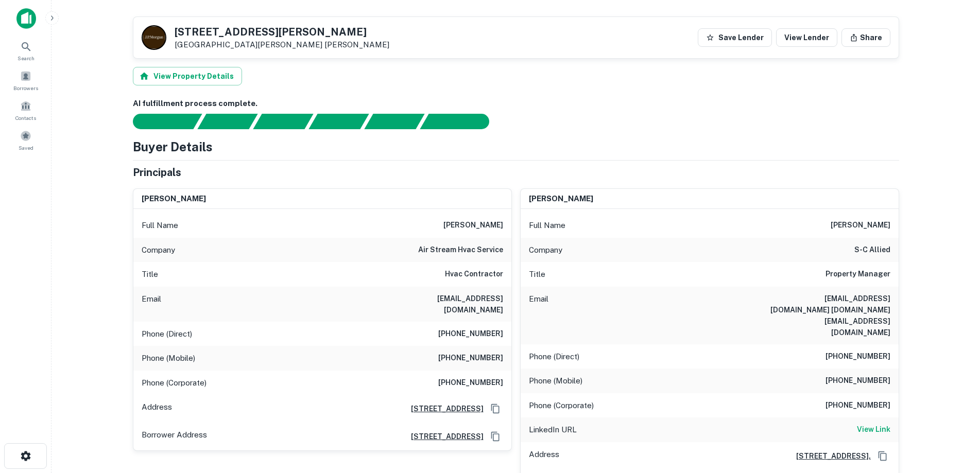  I want to click on p: LinkedIn URL, so click(553, 430).